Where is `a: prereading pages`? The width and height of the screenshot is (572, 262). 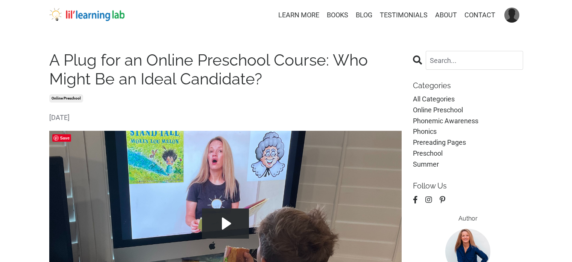
a: prereading pages is located at coordinates (468, 142).